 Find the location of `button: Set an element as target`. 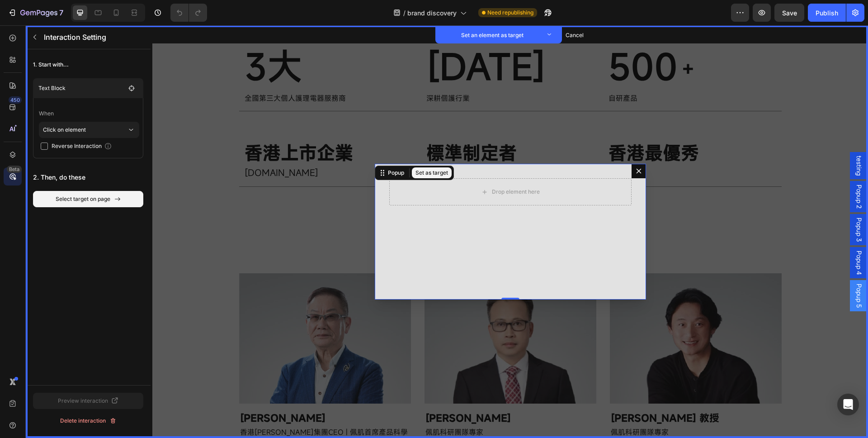

button: Set an element as target is located at coordinates (498, 35).